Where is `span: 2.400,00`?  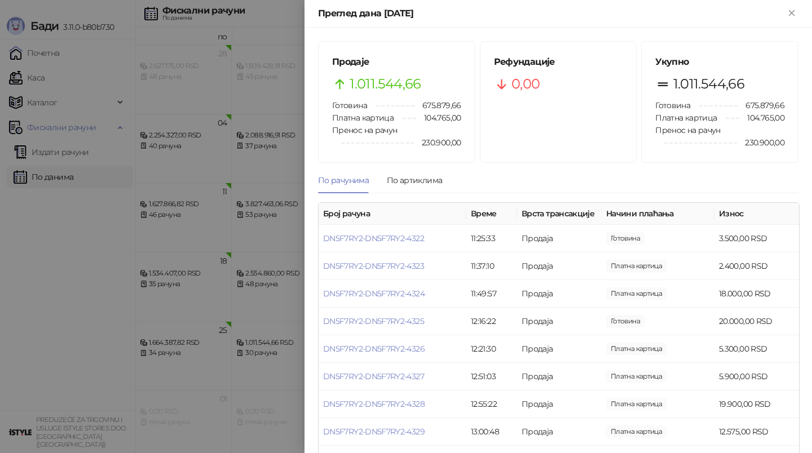
span: 2.400,00 is located at coordinates (636, 266).